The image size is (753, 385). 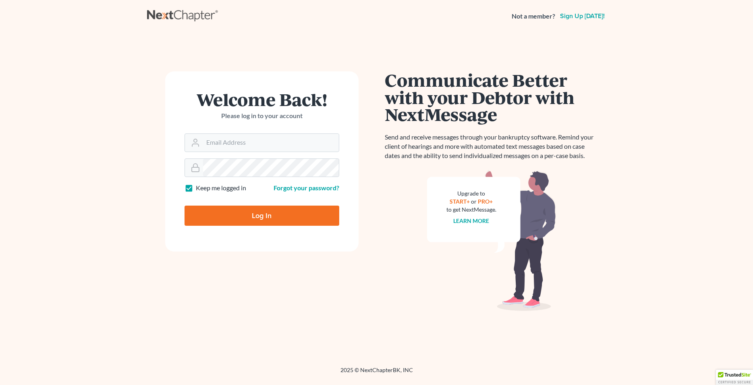 I want to click on p: Send and receive messages through your bankruptcy software. Remind your client of hearings and mo..., so click(x=491, y=146).